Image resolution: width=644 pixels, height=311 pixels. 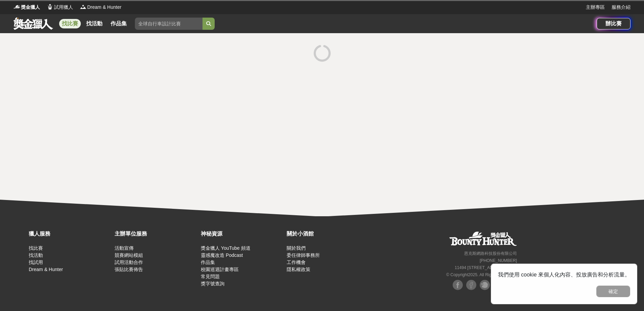 I want to click on a: Logo試用獵人, so click(x=60, y=7).